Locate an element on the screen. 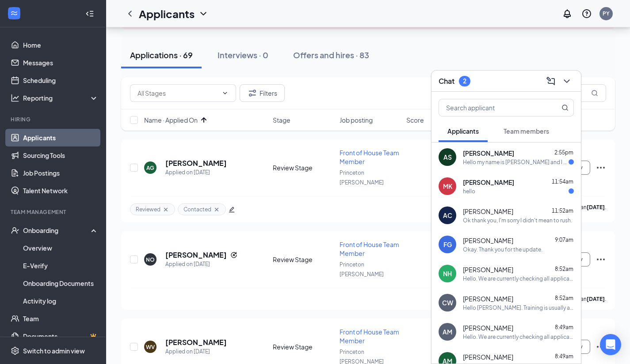 This screenshot has width=630, height=364. svg: ArrowUp is located at coordinates (204, 120).